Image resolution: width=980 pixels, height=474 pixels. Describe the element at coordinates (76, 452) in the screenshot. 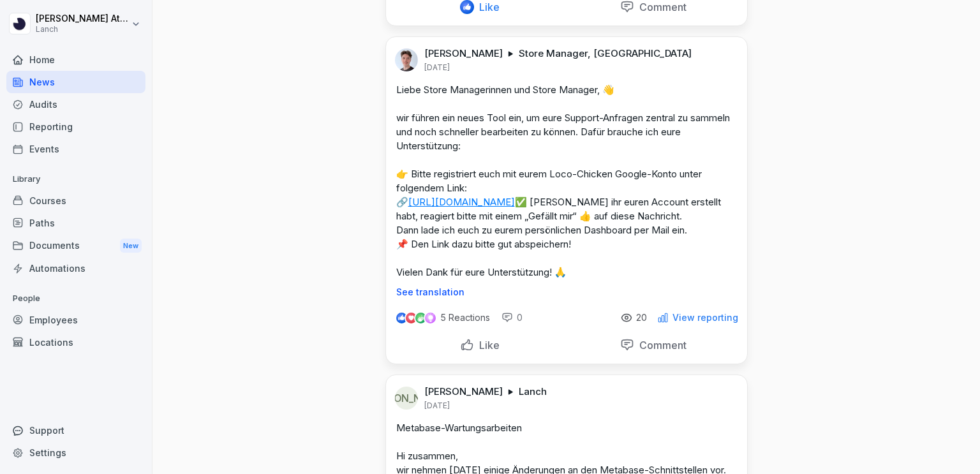

I see `div: Settings` at that location.